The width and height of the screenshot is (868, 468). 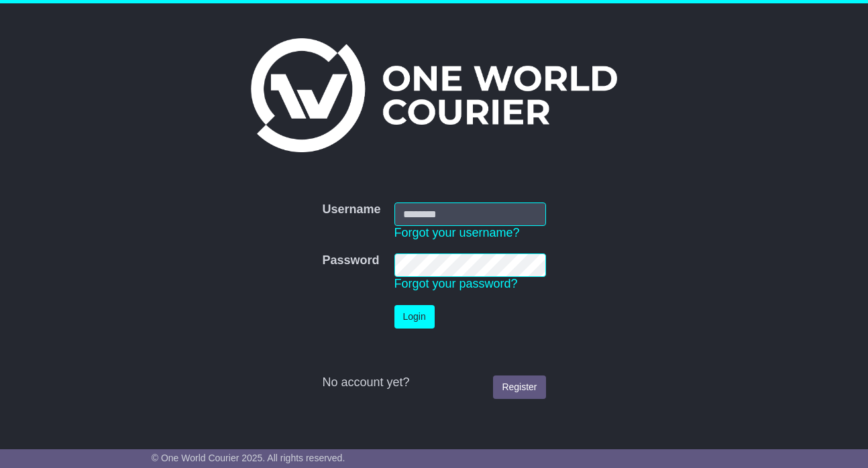 I want to click on button: Login, so click(x=415, y=316).